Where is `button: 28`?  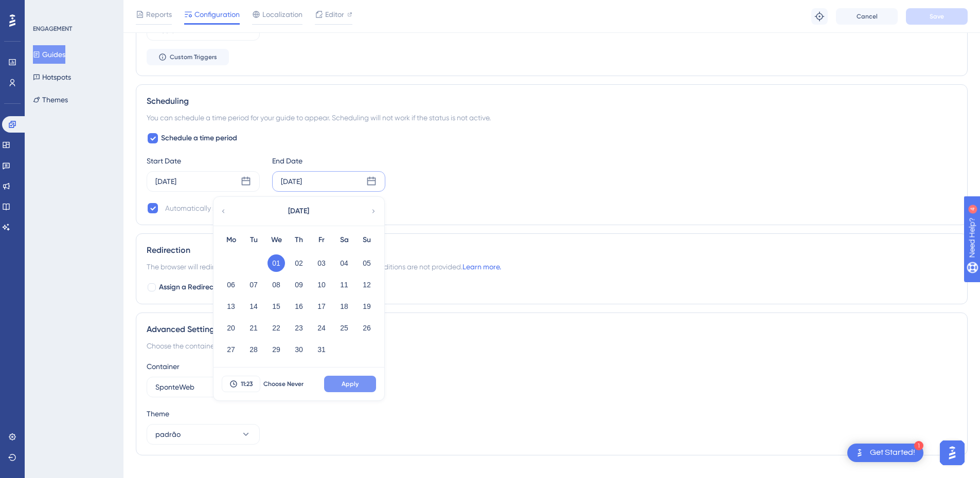 button: 28 is located at coordinates (254, 349).